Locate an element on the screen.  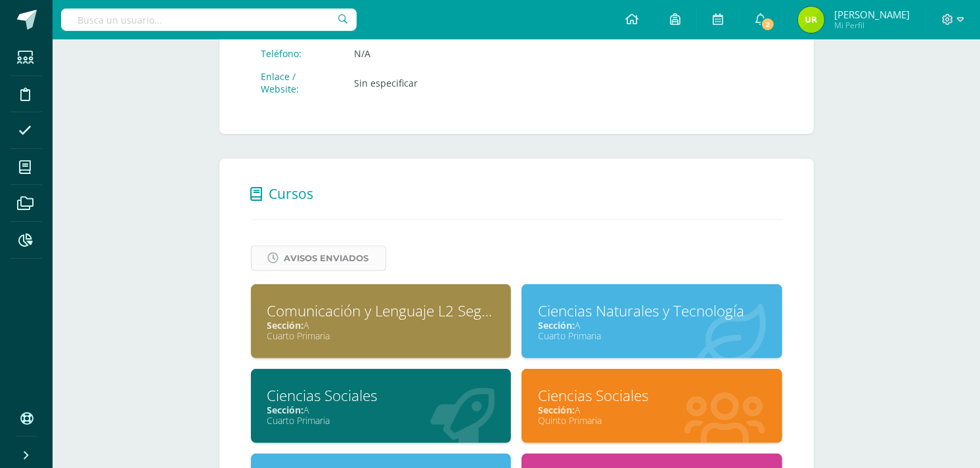
span: Mi Perfil is located at coordinates (872, 25).